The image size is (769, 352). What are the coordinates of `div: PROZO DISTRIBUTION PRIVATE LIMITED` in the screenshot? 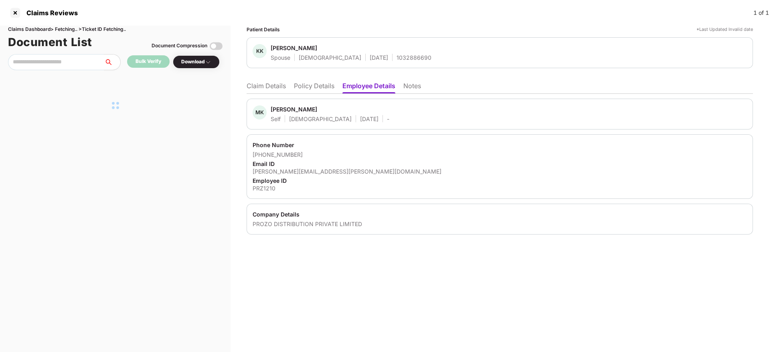 It's located at (499, 224).